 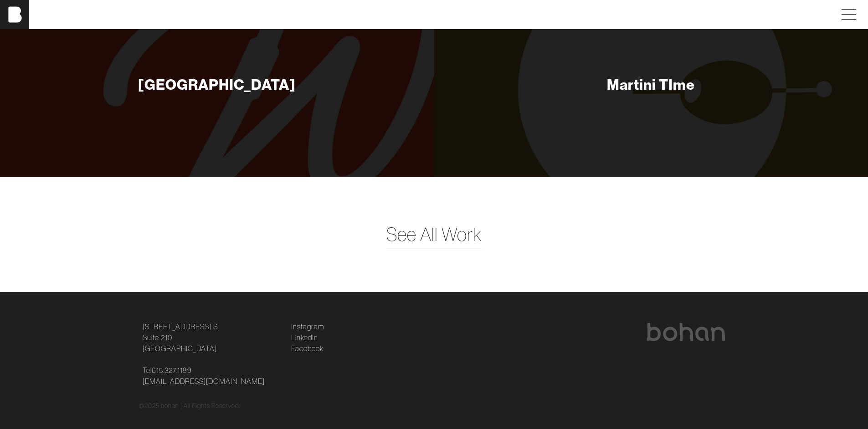 What do you see at coordinates (307, 348) in the screenshot?
I see `a: Facebook` at bounding box center [307, 348].